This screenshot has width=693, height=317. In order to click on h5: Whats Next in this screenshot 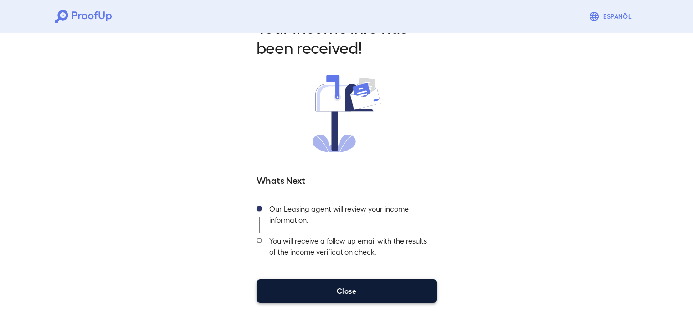, I will do `click(347, 180)`.